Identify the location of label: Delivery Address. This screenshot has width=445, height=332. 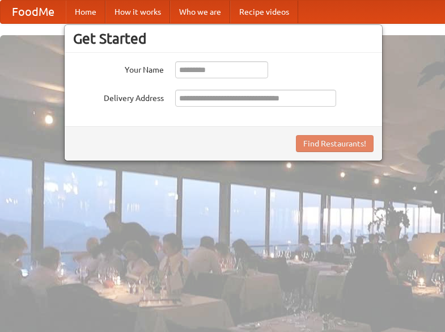
(118, 96).